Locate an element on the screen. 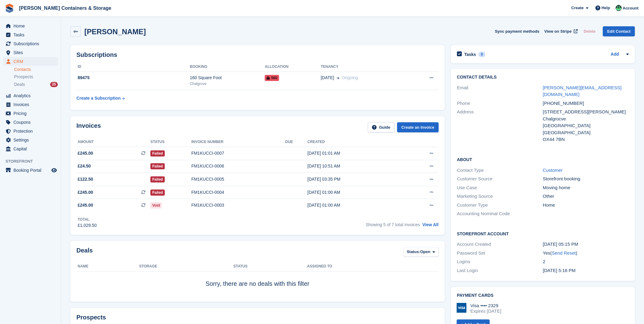  span: Tasks is located at coordinates (32, 35).